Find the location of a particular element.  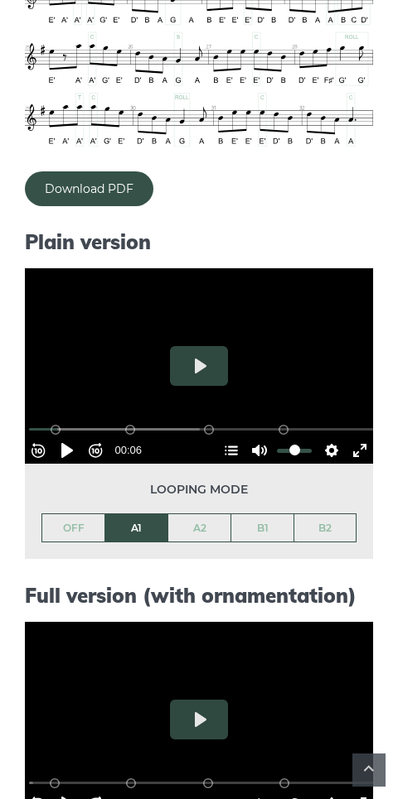

h2: Plain version is located at coordinates (199, 242).